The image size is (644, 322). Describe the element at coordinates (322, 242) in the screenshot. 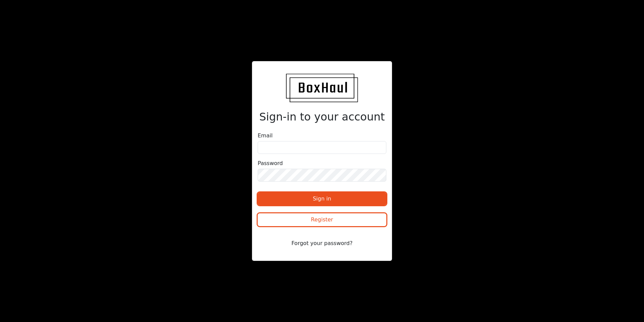

I see `a: Forgot your password?` at that location.